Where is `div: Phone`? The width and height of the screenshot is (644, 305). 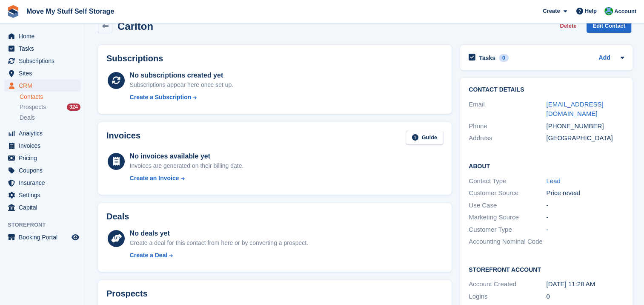 div: Phone is located at coordinates (508, 126).